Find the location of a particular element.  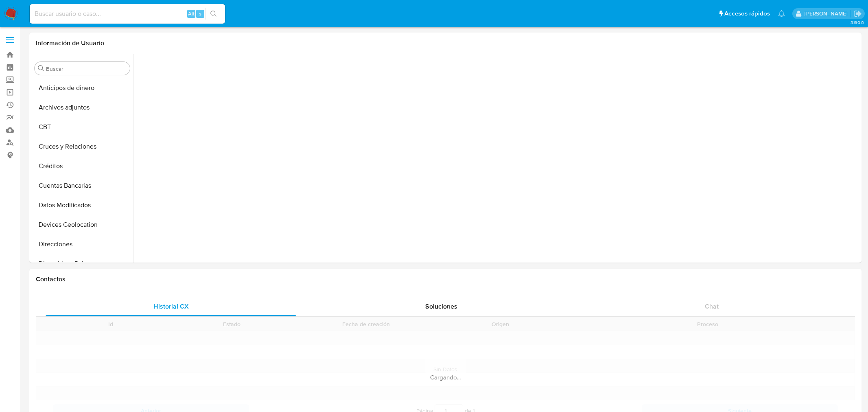

button: Direcciones is located at coordinates (82, 245).